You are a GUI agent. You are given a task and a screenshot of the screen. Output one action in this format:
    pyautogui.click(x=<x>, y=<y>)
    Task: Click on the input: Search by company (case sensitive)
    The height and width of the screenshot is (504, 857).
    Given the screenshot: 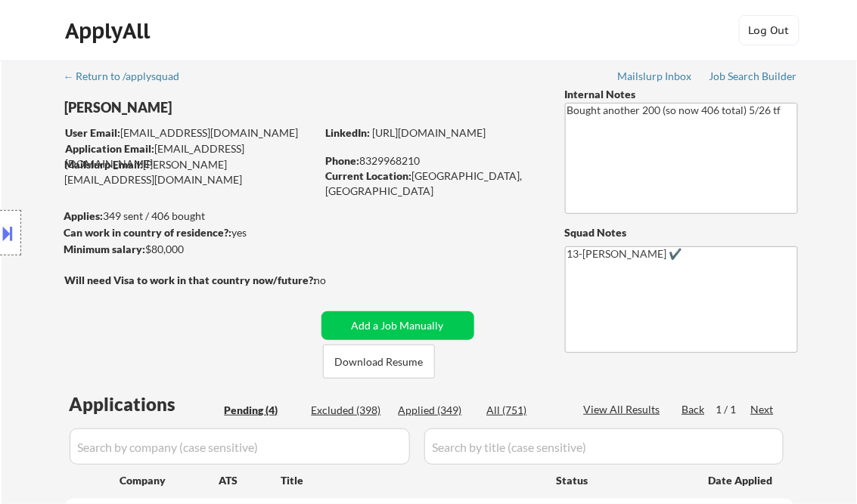 What is the action you would take?
    pyautogui.click(x=240, y=447)
    